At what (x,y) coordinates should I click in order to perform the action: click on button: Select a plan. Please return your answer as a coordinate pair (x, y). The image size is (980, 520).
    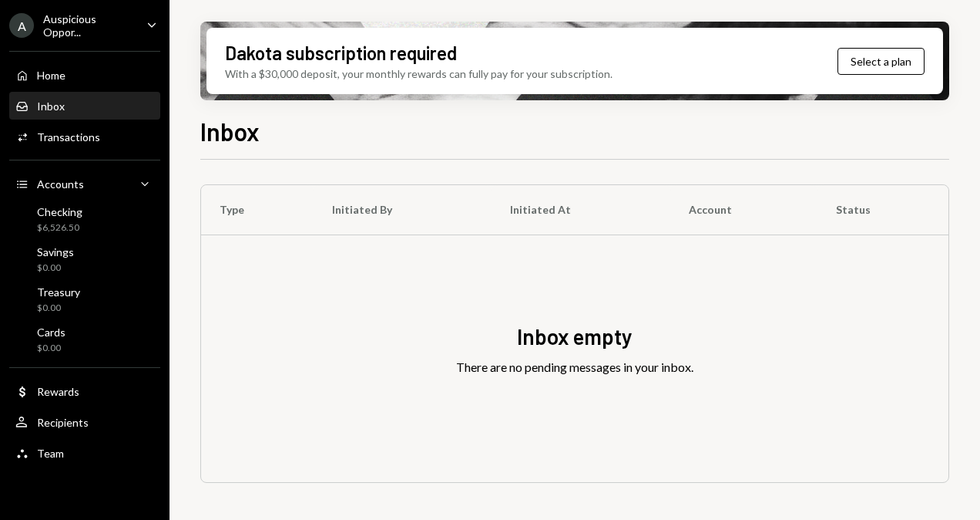
    Looking at the image, I should click on (881, 61).